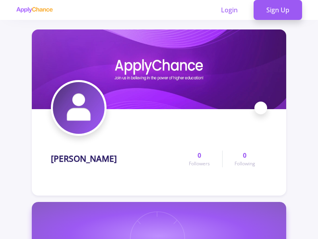  I want to click on span: Followers, so click(199, 164).